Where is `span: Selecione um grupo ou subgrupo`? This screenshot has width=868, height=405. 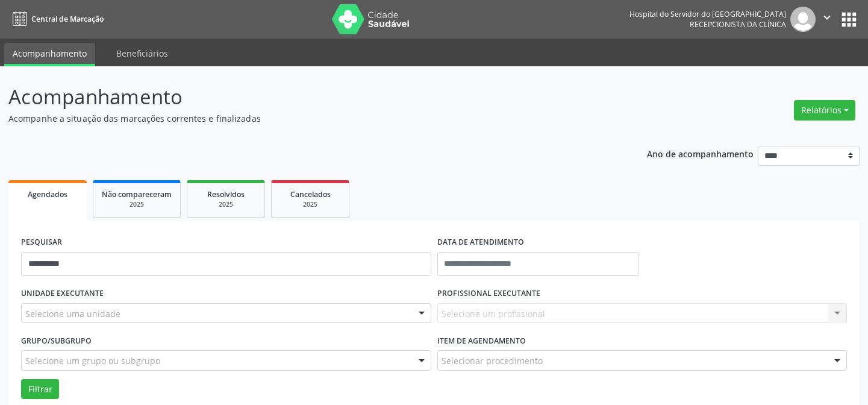 span: Selecione um grupo ou subgrupo is located at coordinates (93, 360).